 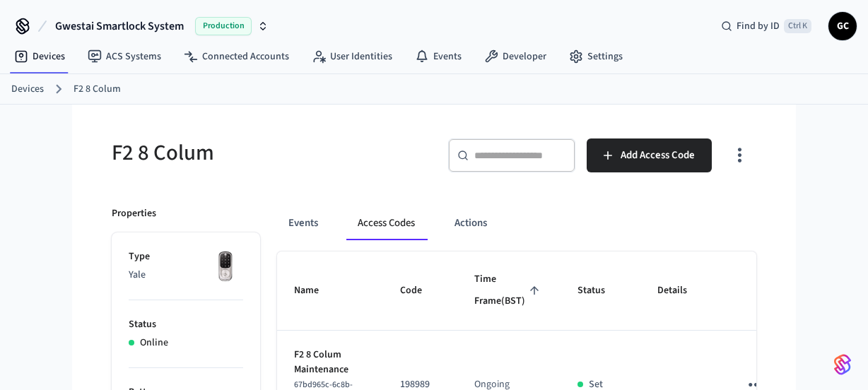 What do you see at coordinates (471, 223) in the screenshot?
I see `button: Actions` at bounding box center [471, 223].